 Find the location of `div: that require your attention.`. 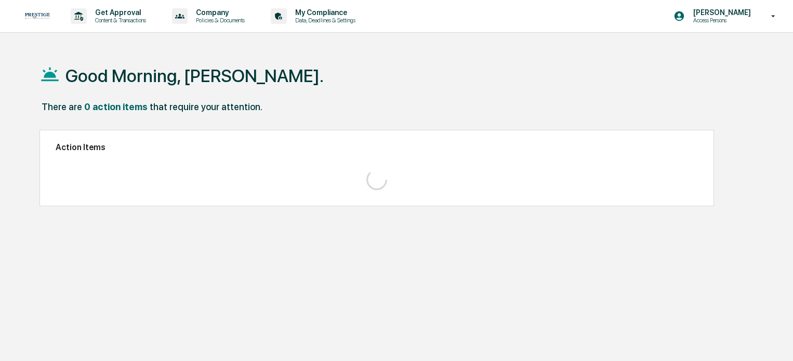

div: that require your attention. is located at coordinates (206, 107).